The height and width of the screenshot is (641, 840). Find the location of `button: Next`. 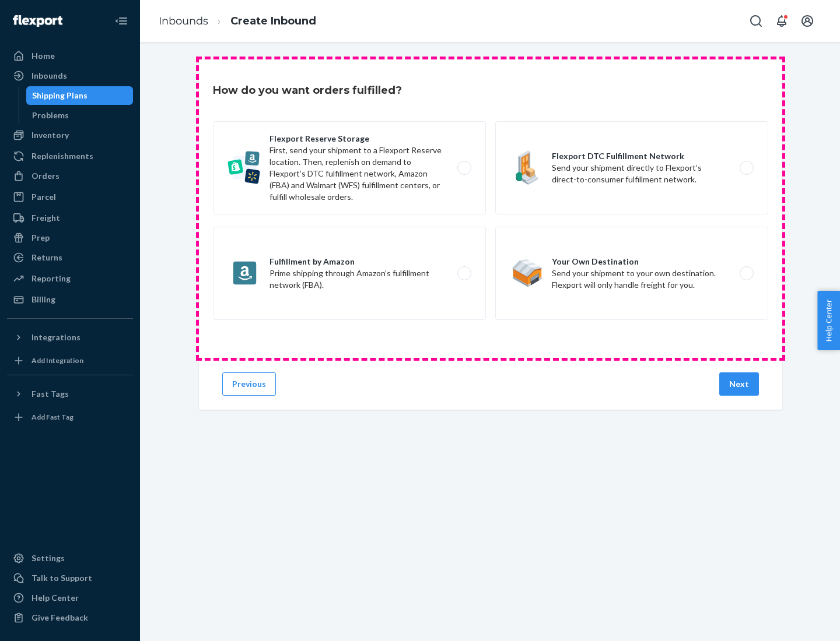

button: Next is located at coordinates (739, 384).